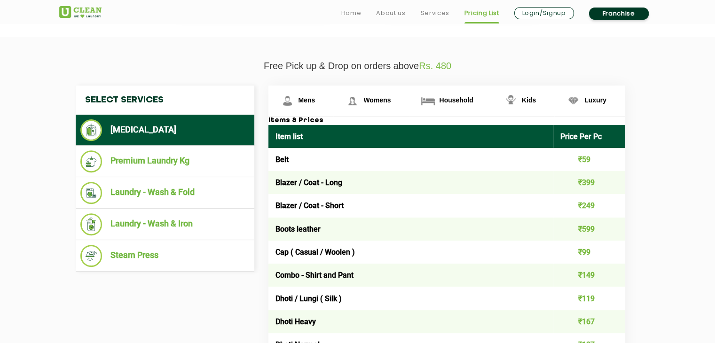 This screenshot has height=343, width=715. Describe the element at coordinates (435, 66) in the screenshot. I see `span: Rs. 480` at that location.